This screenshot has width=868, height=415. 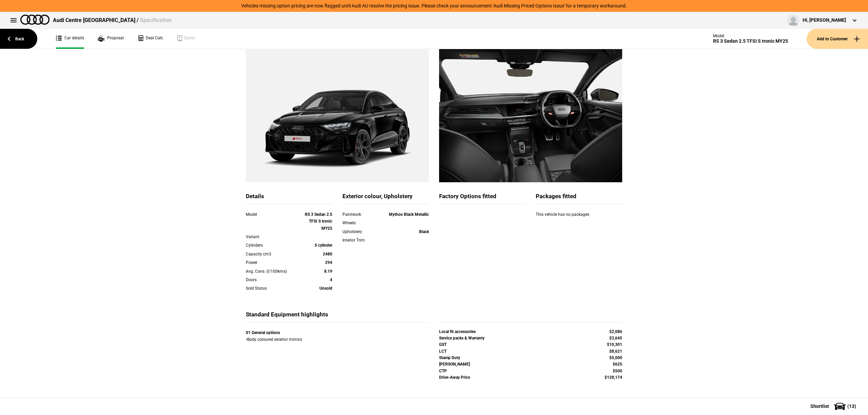 What do you see at coordinates (328, 254) in the screenshot?
I see `strong: 2480` at bounding box center [328, 254].